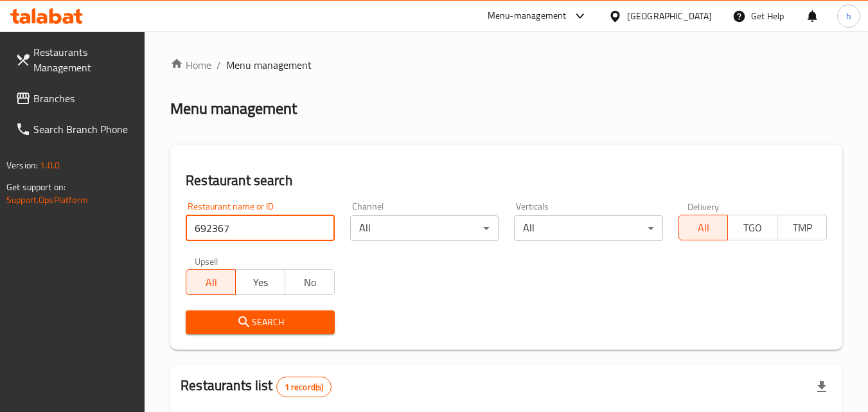 The height and width of the screenshot is (412, 868). I want to click on h2: Restaurants list, so click(256, 386).